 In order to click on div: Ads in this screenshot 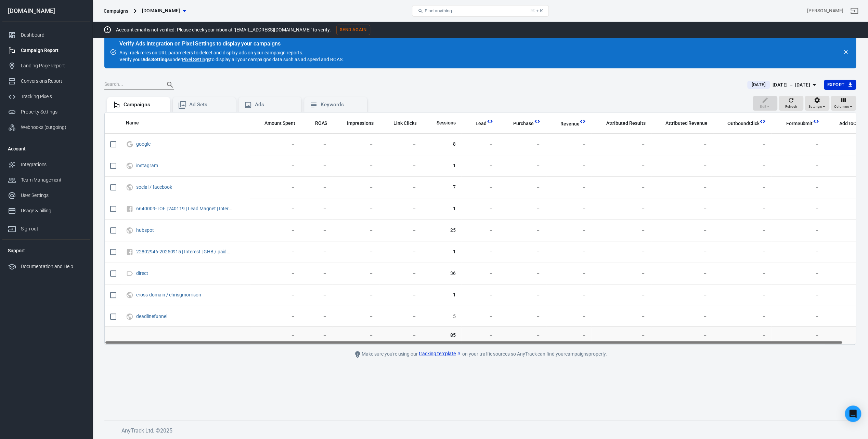, I will do `click(276, 105)`.